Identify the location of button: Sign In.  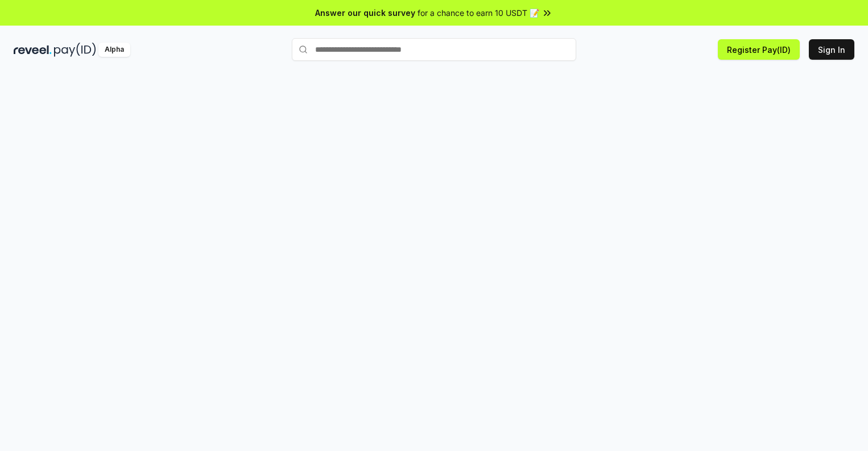
(831, 49).